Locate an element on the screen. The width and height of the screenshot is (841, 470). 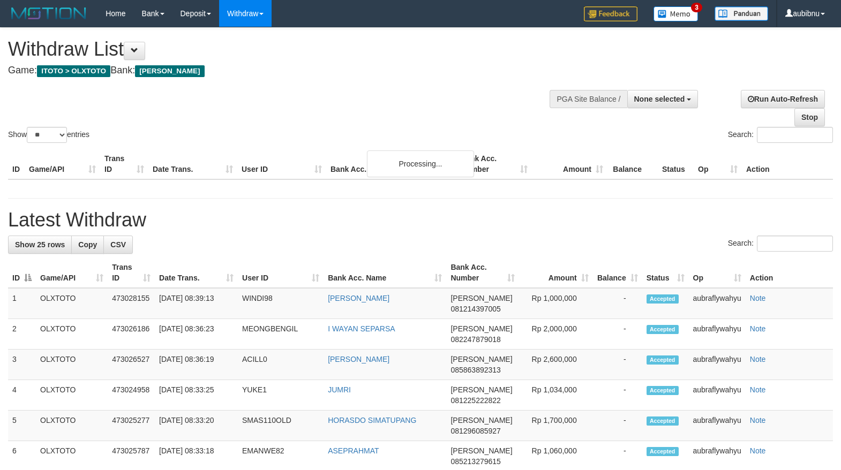
td: Rp 1,034,000 is located at coordinates (556, 395).